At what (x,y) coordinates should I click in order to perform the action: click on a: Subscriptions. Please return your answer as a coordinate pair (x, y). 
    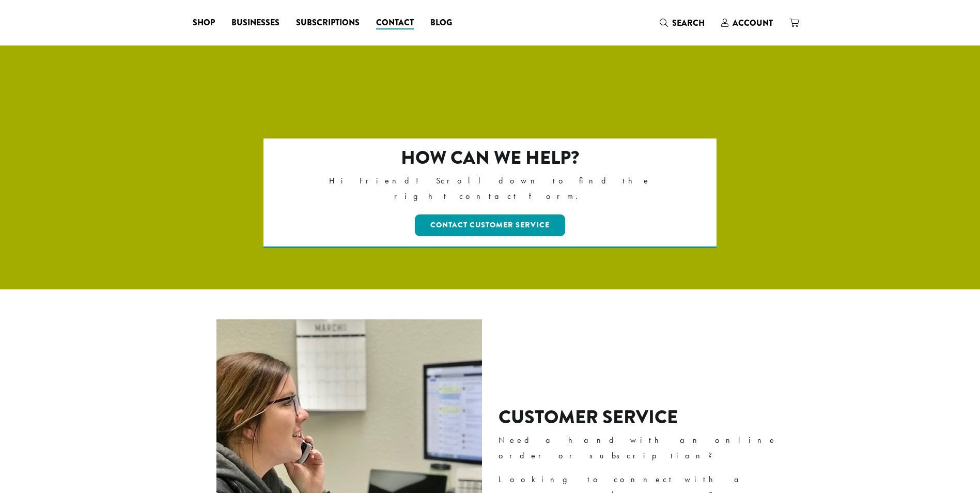
    Looking at the image, I should click on (328, 23).